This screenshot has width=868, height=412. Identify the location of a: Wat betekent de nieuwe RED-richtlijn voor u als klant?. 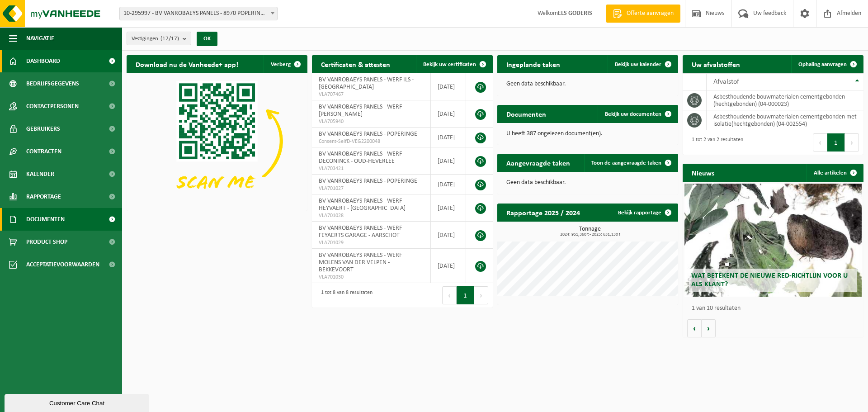
(773, 240).